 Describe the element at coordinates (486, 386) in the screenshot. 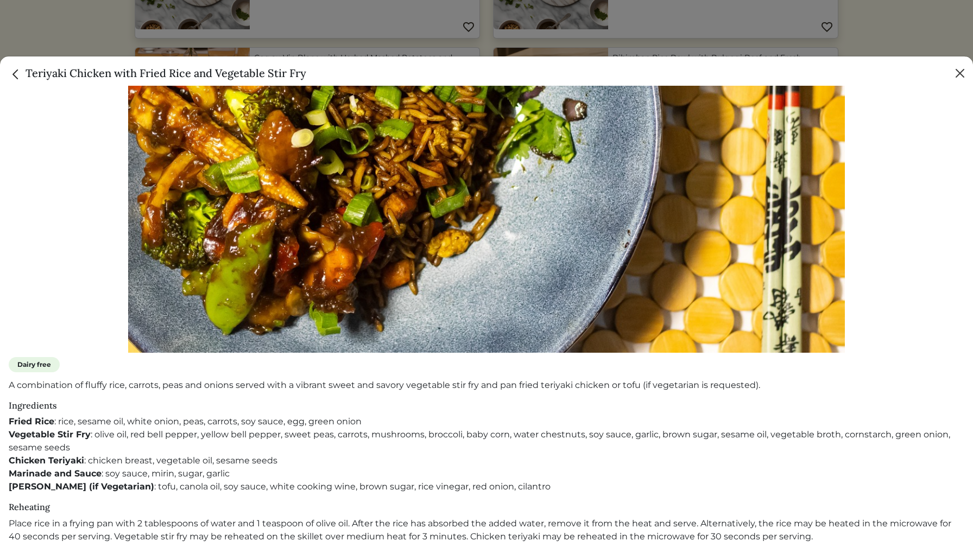

I see `p: A combination of fluffy rice, carrots, peas and onions served with a vibrant sweet and savory veg...` at that location.